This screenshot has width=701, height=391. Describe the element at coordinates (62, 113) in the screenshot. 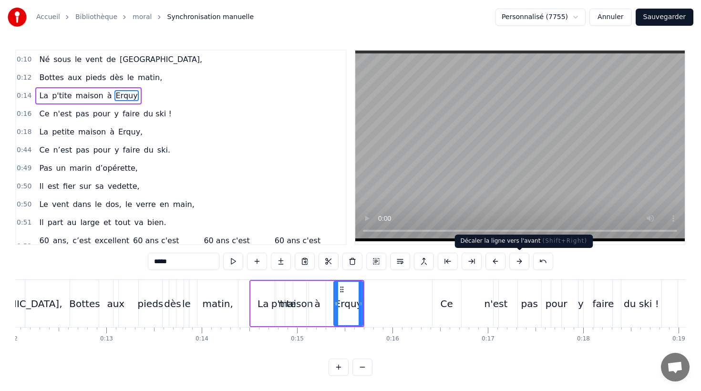

I see `span: n'est` at that location.